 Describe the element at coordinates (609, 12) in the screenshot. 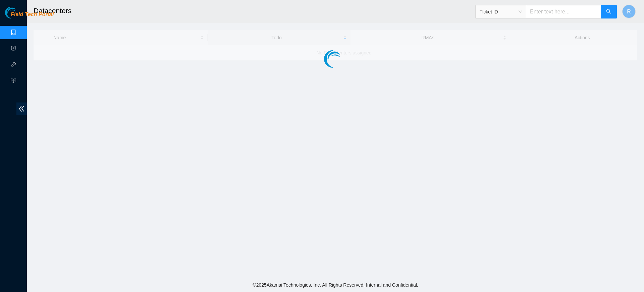

I see `span: search` at that location.